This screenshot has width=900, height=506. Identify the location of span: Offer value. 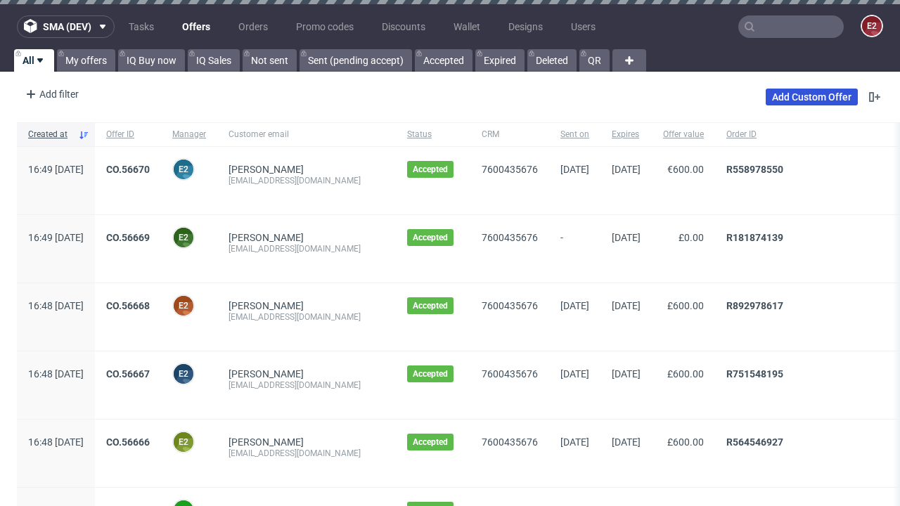
(684, 134).